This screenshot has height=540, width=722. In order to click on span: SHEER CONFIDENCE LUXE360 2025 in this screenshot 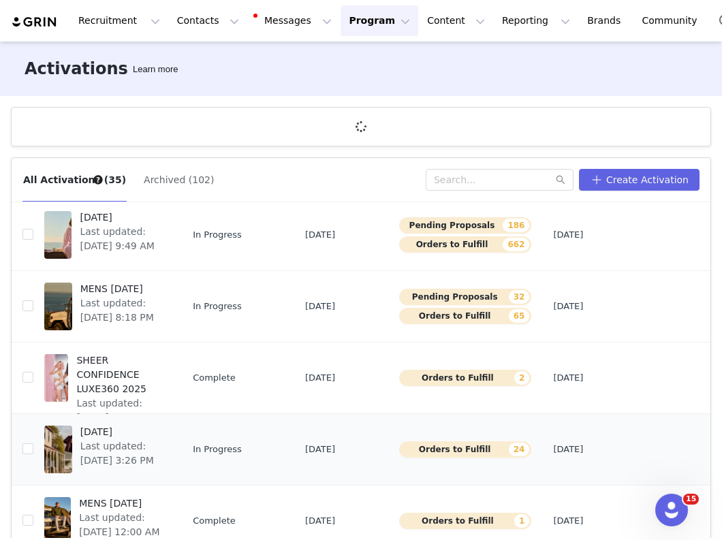, I will do `click(119, 375)`.